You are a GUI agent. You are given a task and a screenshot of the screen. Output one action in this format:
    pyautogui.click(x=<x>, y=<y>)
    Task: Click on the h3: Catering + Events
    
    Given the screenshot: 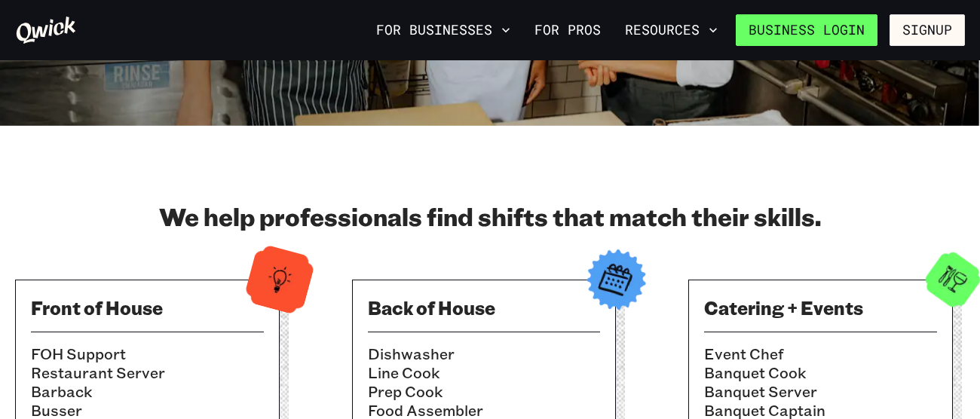 What is the action you would take?
    pyautogui.click(x=820, y=307)
    